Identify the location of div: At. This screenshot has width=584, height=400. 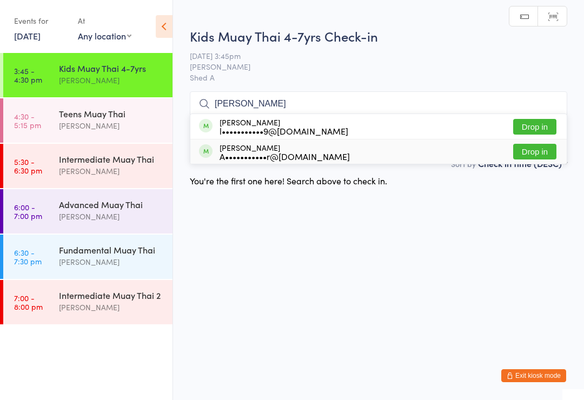
(104, 21).